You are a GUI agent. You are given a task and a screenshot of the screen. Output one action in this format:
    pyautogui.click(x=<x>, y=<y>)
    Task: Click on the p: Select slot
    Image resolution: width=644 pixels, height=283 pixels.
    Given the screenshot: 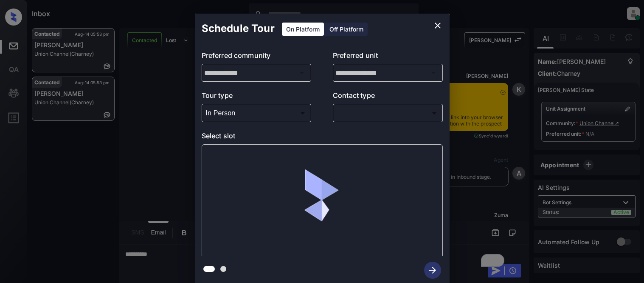 What is the action you would take?
    pyautogui.click(x=322, y=138)
    